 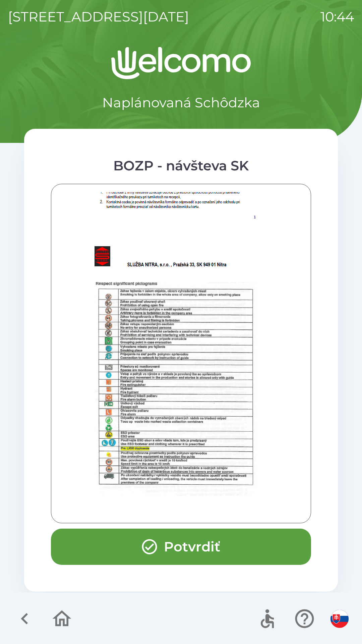 I want to click on button: Potvrdiť, so click(x=181, y=547).